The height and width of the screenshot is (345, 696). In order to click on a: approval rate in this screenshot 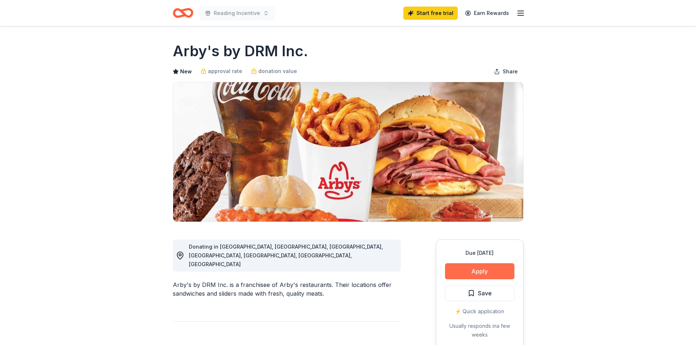, I will do `click(221, 71)`.